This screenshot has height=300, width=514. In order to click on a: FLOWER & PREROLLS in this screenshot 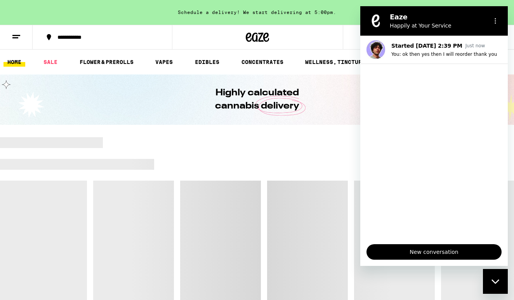, I will do `click(106, 62)`.